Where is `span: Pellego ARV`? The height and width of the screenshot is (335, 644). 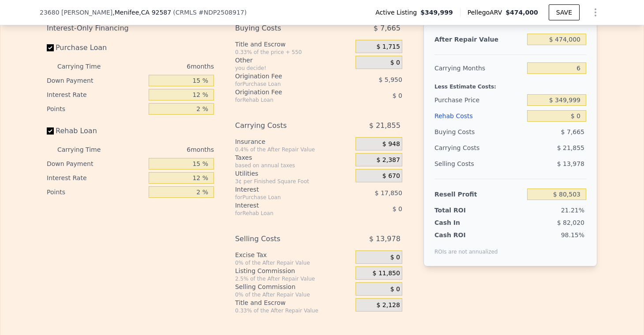 span: Pellego ARV is located at coordinates (487, 12).